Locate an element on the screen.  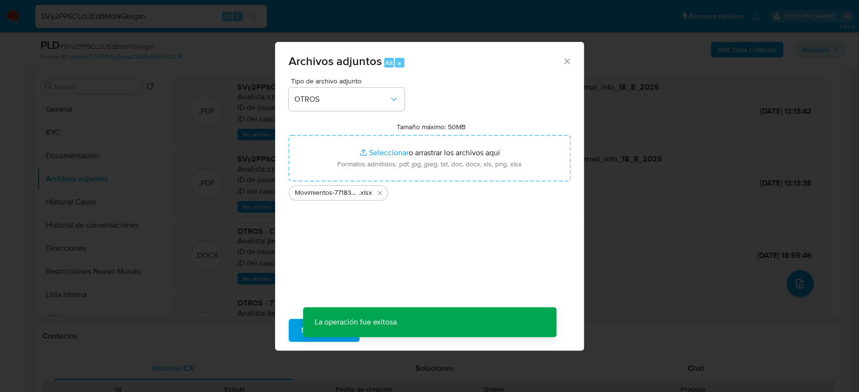
span: Tipo de archivo adjunto is located at coordinates (349, 81).